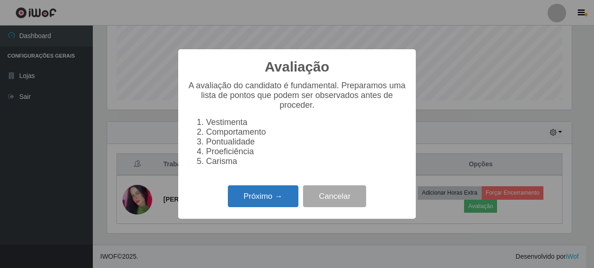  What do you see at coordinates (306, 122) in the screenshot?
I see `li: Vestimenta` at bounding box center [306, 122].